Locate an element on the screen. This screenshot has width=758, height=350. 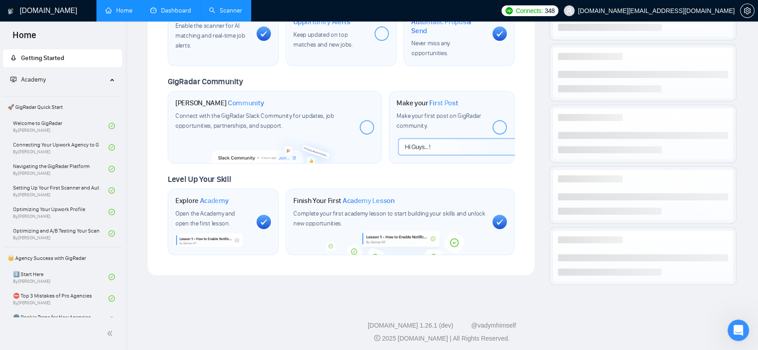
span: GigRadar Community is located at coordinates (205, 82).